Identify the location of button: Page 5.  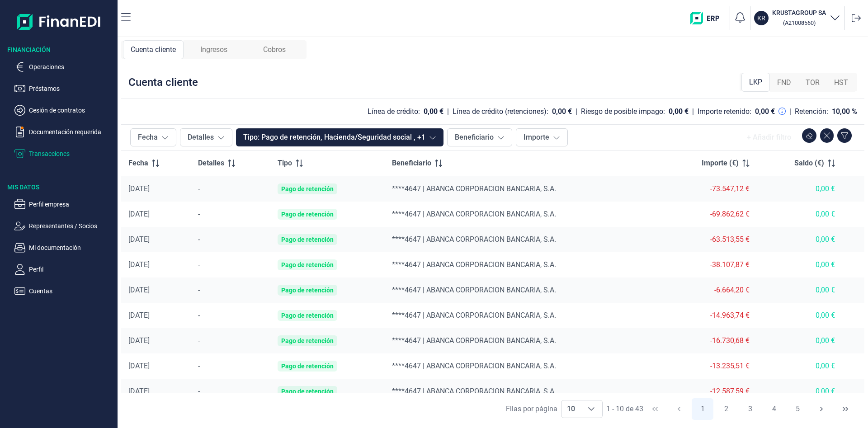
(798, 409).